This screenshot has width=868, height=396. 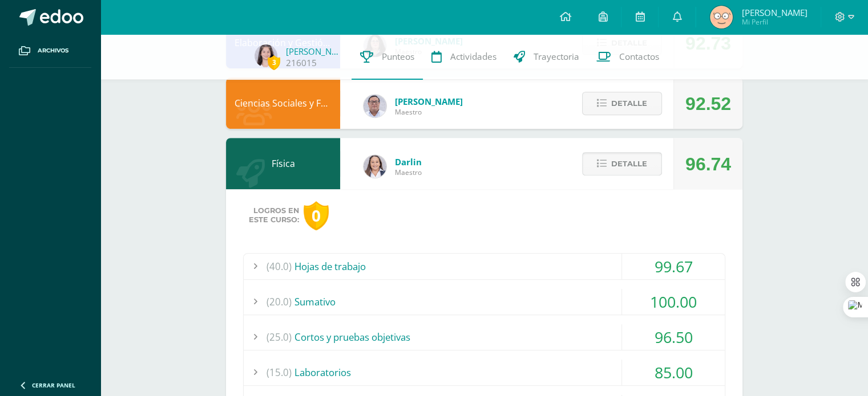 I want to click on span: Cerrar panel, so click(x=54, y=386).